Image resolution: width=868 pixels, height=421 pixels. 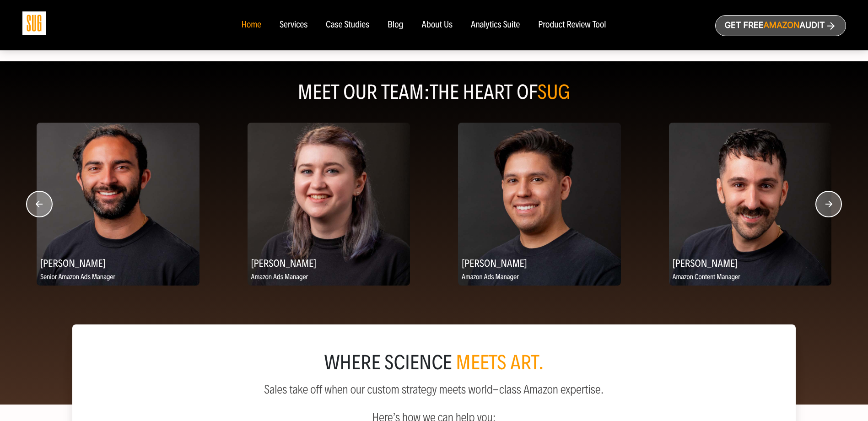 What do you see at coordinates (781, 25) in the screenshot?
I see `span: Amazon` at bounding box center [781, 25].